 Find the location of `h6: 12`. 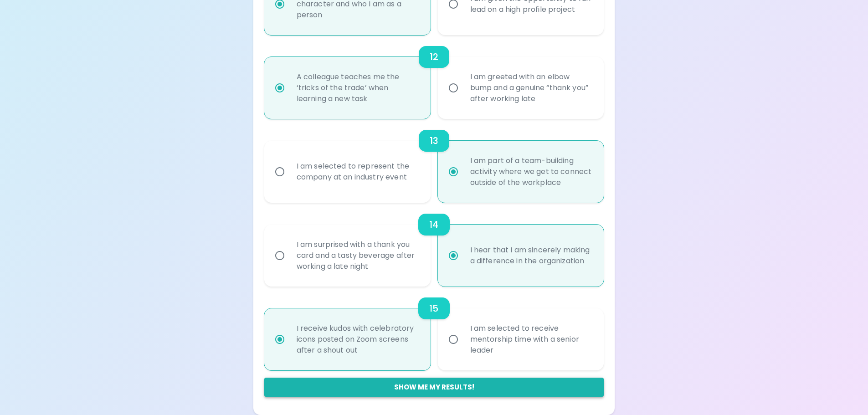

h6: 12 is located at coordinates (434, 57).